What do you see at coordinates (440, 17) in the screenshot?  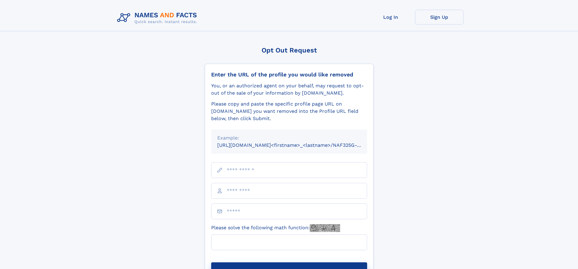 I see `a: Sign Up` at bounding box center [440, 17].